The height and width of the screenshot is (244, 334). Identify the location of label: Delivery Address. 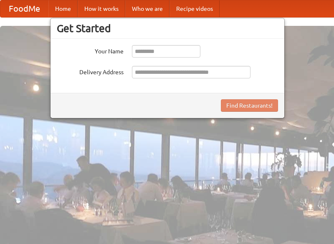
(90, 71).